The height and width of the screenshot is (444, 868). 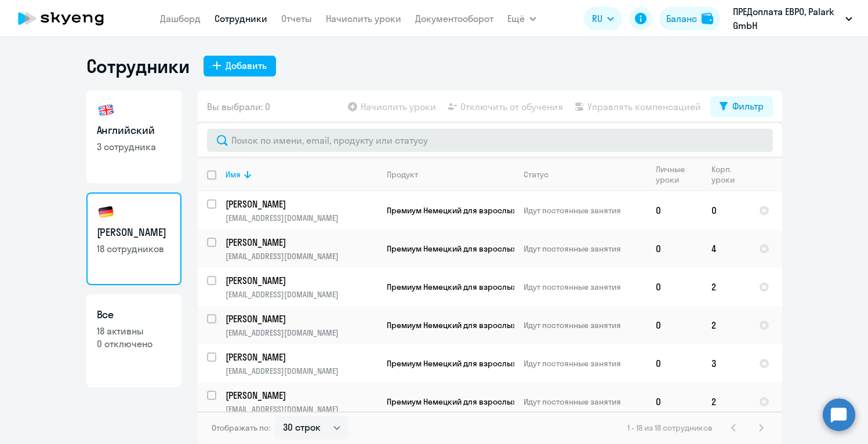 What do you see at coordinates (138, 66) in the screenshot?
I see `h1: Сотрудники` at bounding box center [138, 66].